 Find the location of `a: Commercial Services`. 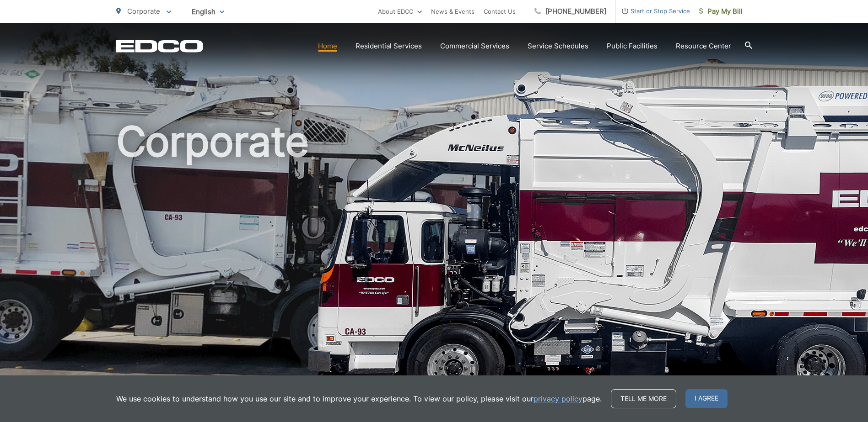

a: Commercial Services is located at coordinates (475, 46).